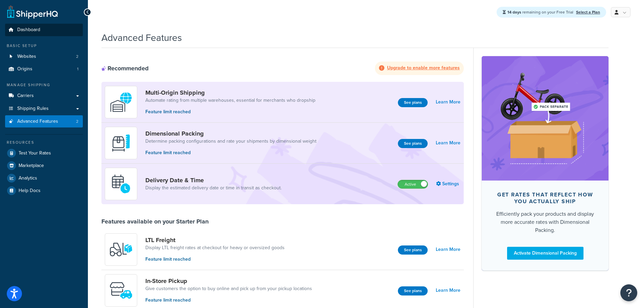 This screenshot has width=644, height=308. I want to click on a: Select a Plan, so click(588, 12).